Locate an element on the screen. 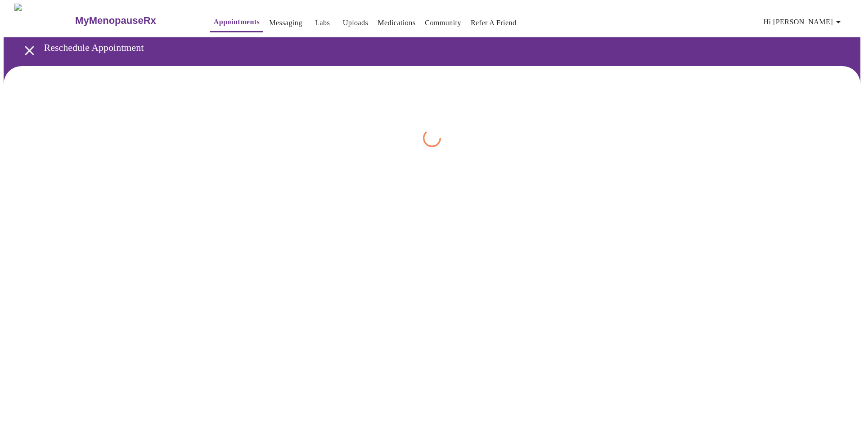 Image resolution: width=864 pixels, height=425 pixels. button: Appointments is located at coordinates (237, 22).